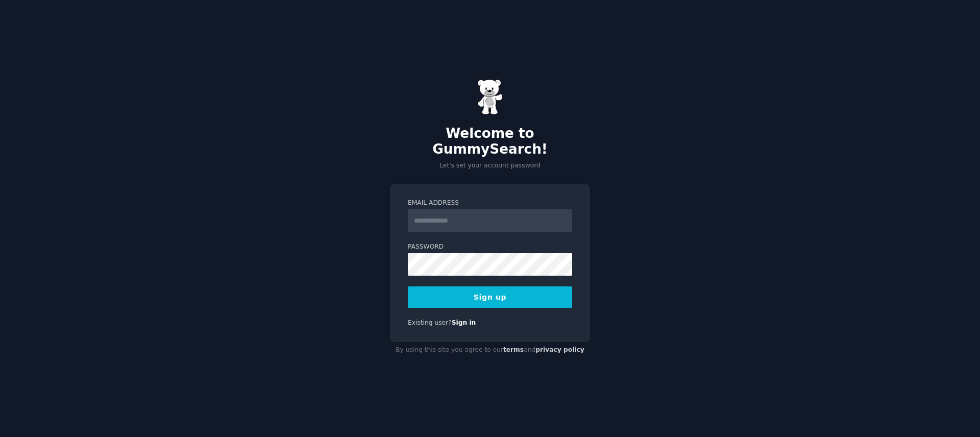  I want to click on div: By using this site you agree to our and, so click(490, 350).